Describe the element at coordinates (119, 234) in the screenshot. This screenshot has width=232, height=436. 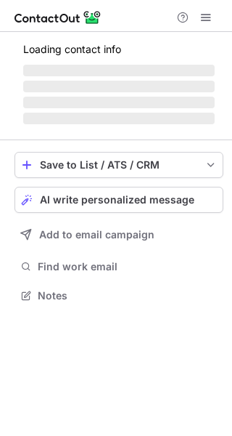
I see `button: Add to email campaign` at that location.